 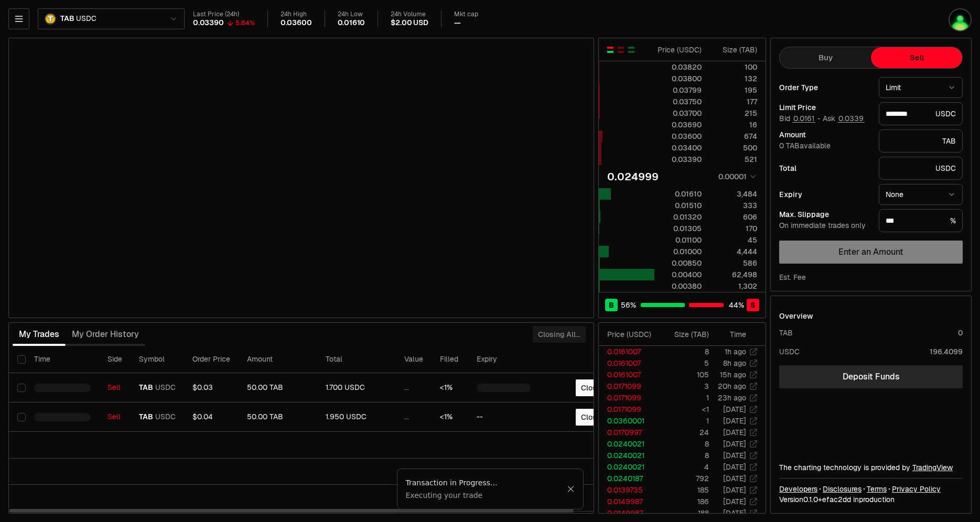 What do you see at coordinates (115, 359) in the screenshot?
I see `th: Side` at bounding box center [115, 359].